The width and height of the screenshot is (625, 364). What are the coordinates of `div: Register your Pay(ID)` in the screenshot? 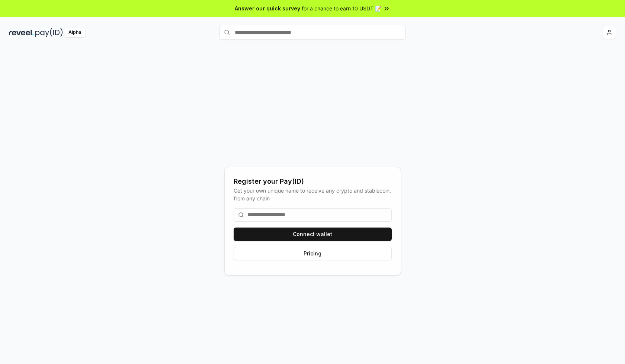 It's located at (313, 181).